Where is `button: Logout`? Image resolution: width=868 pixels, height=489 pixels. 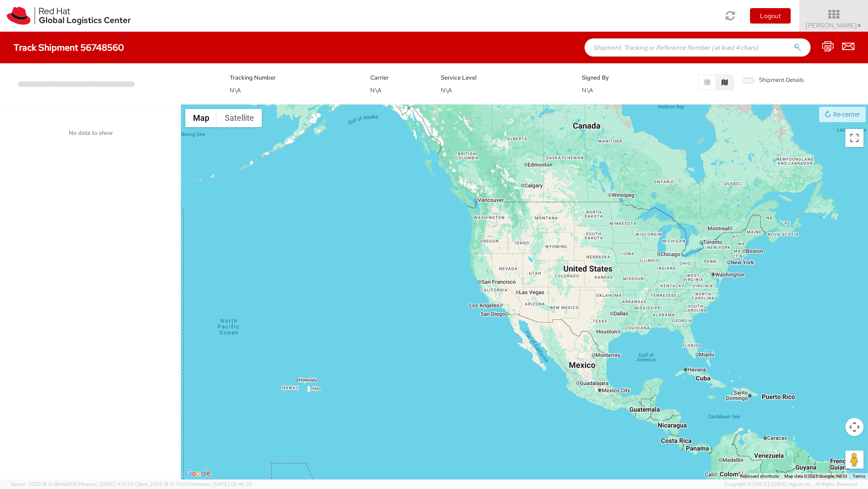 button: Logout is located at coordinates (771, 16).